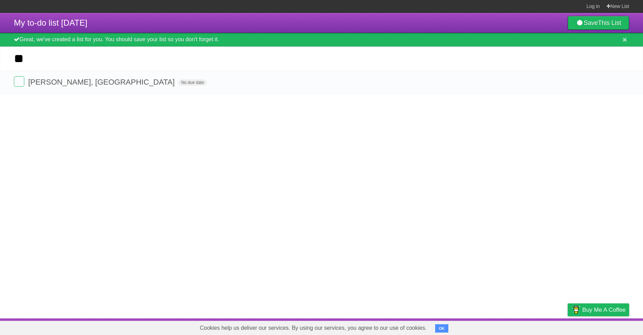 This screenshot has width=643, height=335. Describe the element at coordinates (599, 310) in the screenshot. I see `a: Buy me a coffee` at that location.